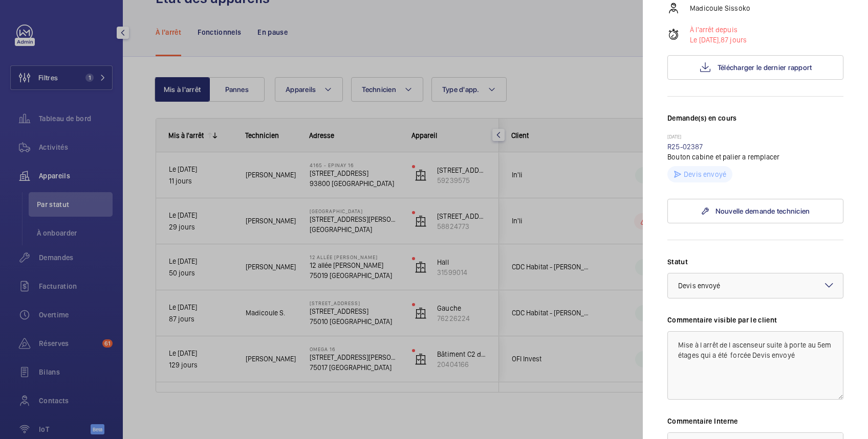 The height and width of the screenshot is (439, 868). What do you see at coordinates (721, 8) in the screenshot?
I see `p: Madicoule Sissoko` at bounding box center [721, 8].